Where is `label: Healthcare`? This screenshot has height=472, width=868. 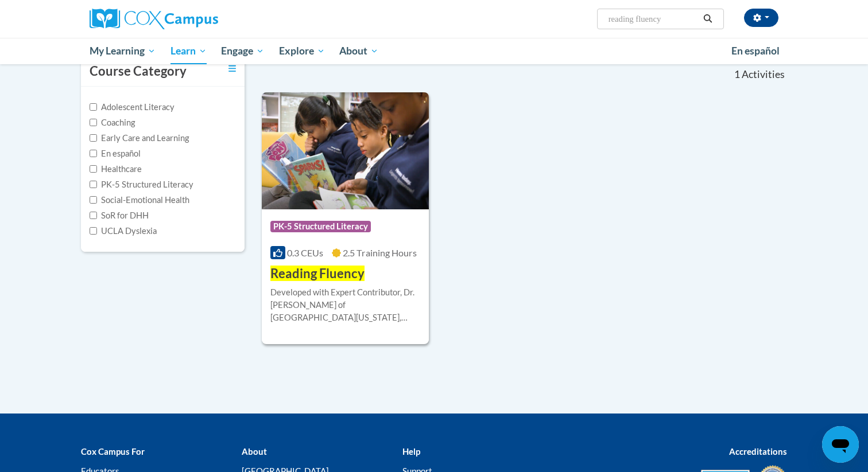
label: Healthcare is located at coordinates (115, 169).